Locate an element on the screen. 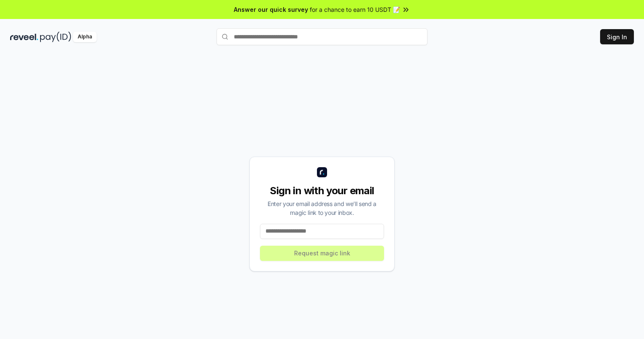 The image size is (644, 339). span: Answer our quick survey is located at coordinates (271, 9).